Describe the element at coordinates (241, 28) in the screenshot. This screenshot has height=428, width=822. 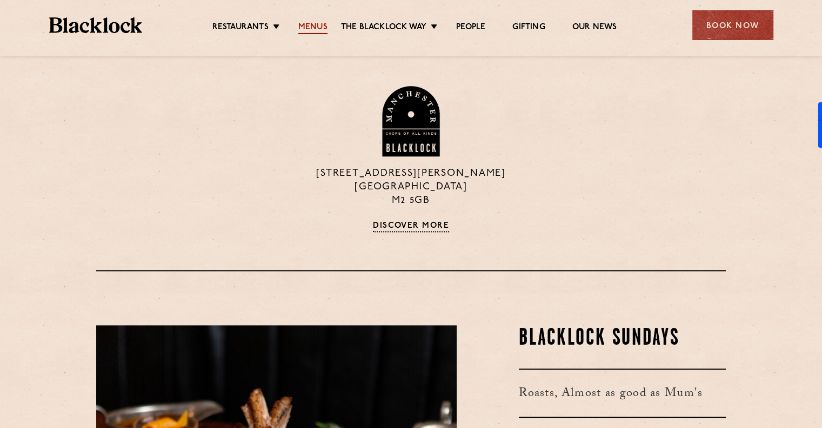
I see `a: Restaurants` at that location.